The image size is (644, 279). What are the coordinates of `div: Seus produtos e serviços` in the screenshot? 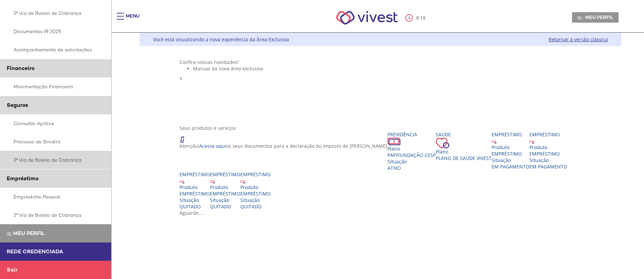 It's located at (380, 128).